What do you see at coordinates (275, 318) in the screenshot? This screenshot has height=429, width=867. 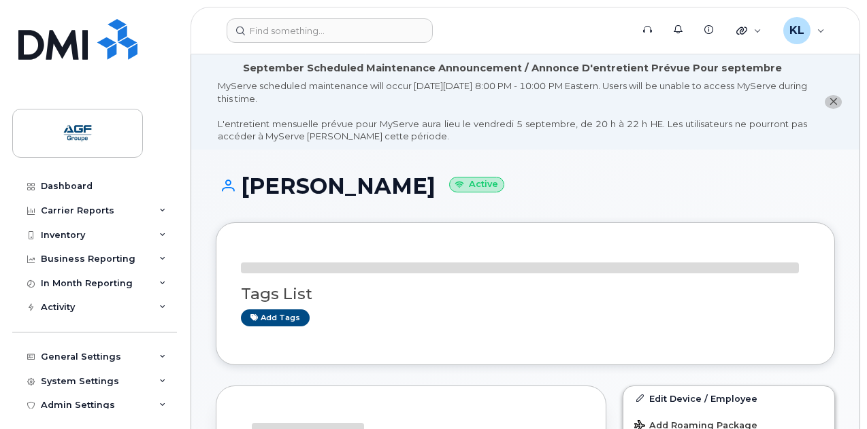 I see `a: Add tags` at bounding box center [275, 318].